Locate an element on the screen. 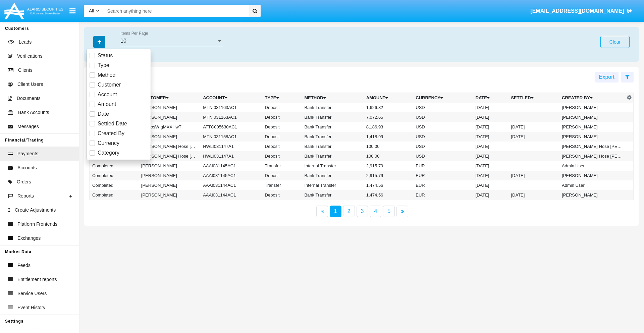 This screenshot has width=644, height=333. th: Account is located at coordinates (231, 98).